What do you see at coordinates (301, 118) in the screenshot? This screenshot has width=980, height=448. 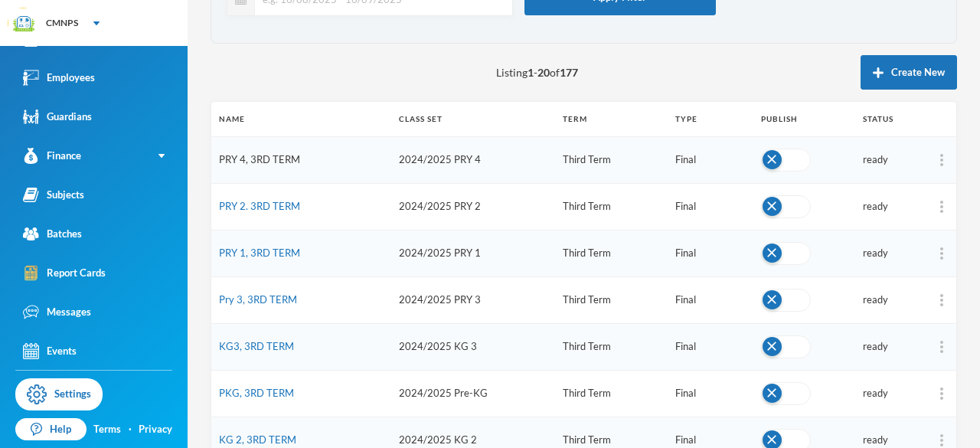 I see `th: Name` at bounding box center [301, 118].